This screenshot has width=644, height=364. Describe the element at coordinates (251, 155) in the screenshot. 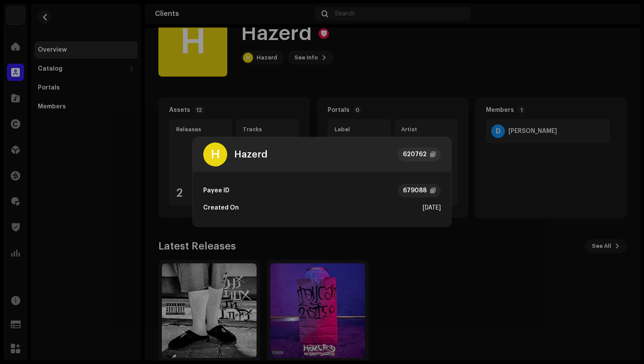

I see `div: Hazerd` at that location.